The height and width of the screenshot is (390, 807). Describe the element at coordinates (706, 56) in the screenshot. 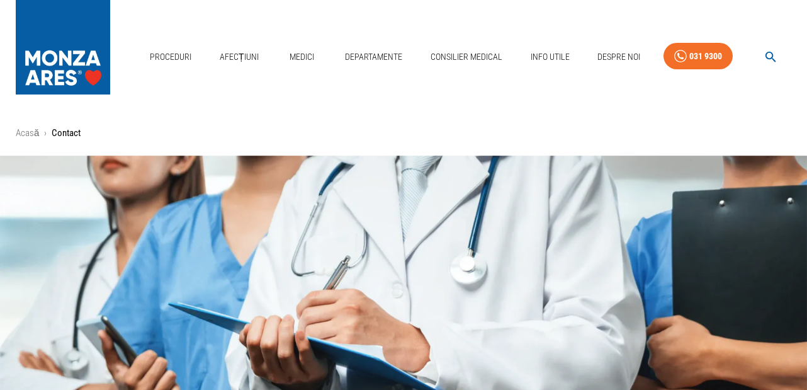

I see `div: 031 9300` at that location.